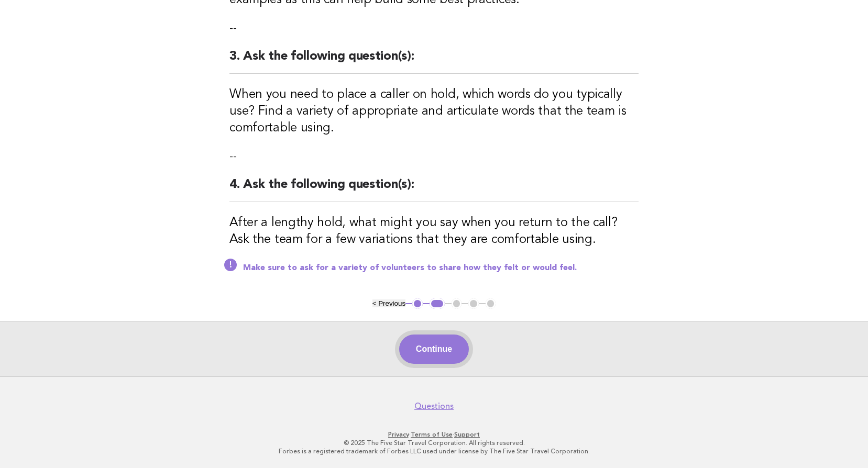  I want to click on h3: After a lengthy hold, what might you say when you return to the call? Ask the team for a few vari..., so click(434, 232).